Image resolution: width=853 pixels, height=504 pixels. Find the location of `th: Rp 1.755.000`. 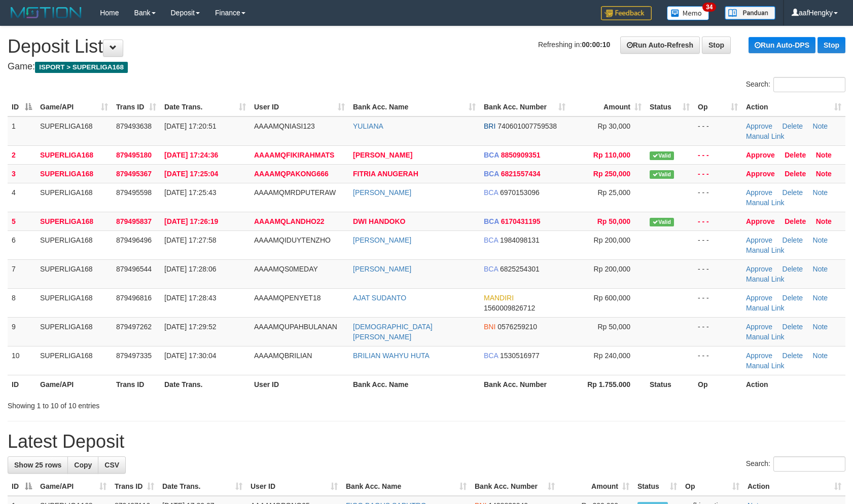

th: Rp 1.755.000 is located at coordinates (607, 384).